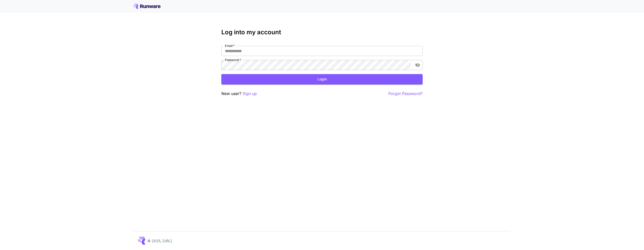  What do you see at coordinates (250, 94) in the screenshot?
I see `button: Sign up` at bounding box center [250, 94].